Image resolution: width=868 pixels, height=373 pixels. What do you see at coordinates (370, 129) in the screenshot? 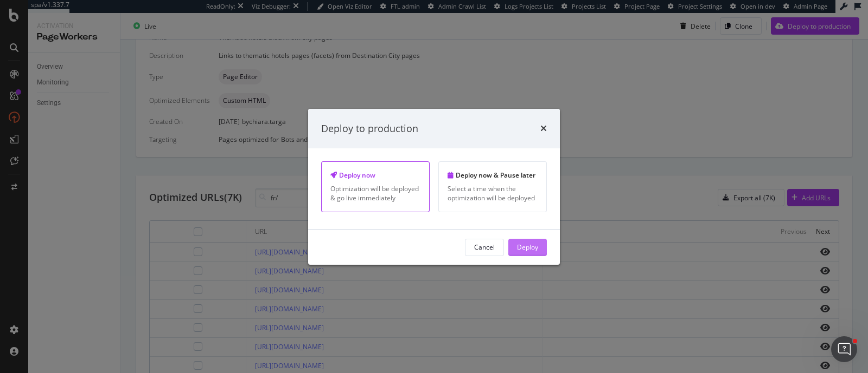
I see `div: Deploy to production` at bounding box center [370, 129].